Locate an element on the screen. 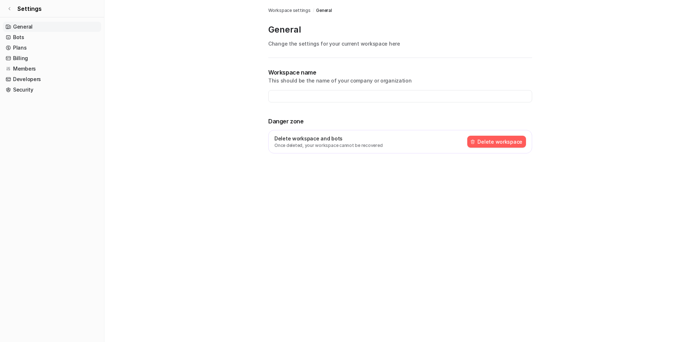 The width and height of the screenshot is (696, 342). button: Delete workspace is located at coordinates (497, 142).